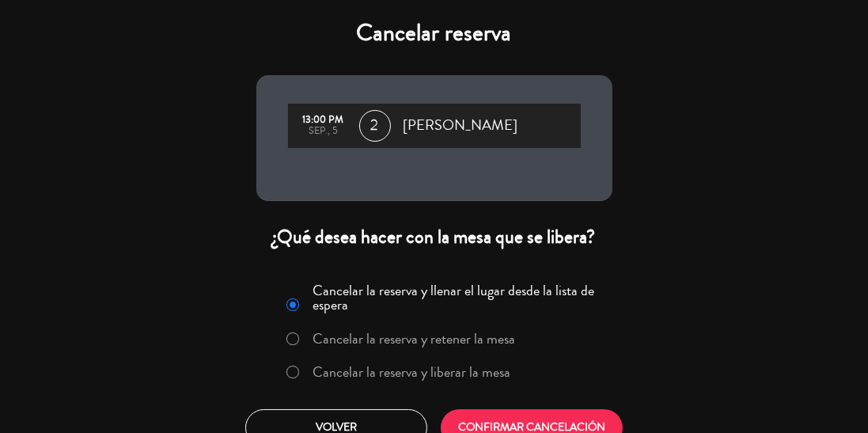 This screenshot has height=433, width=868. I want to click on div: ¿Qué desea hacer con la mesa que se libera?, so click(434, 237).